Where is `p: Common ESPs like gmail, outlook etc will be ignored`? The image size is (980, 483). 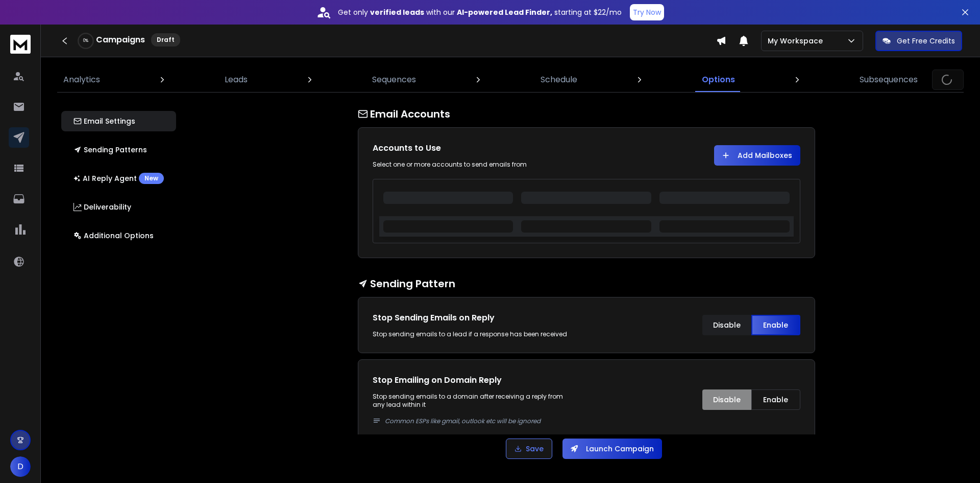 p: Common ESPs like gmail, outlook etc will be ignored is located at coordinates (480, 421).